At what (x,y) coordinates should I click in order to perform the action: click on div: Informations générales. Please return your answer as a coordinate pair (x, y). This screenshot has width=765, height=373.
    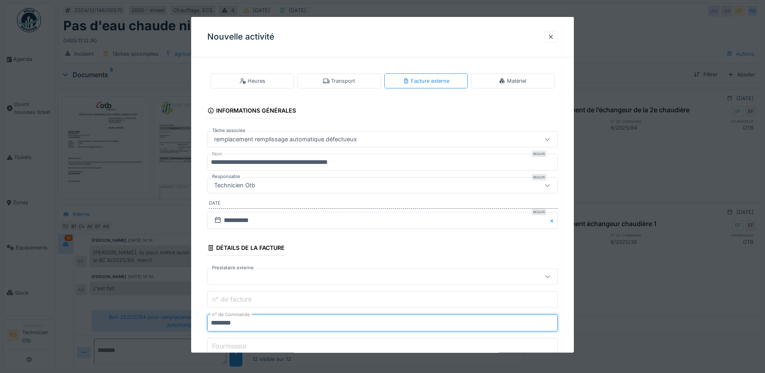
    Looking at the image, I should click on (252, 111).